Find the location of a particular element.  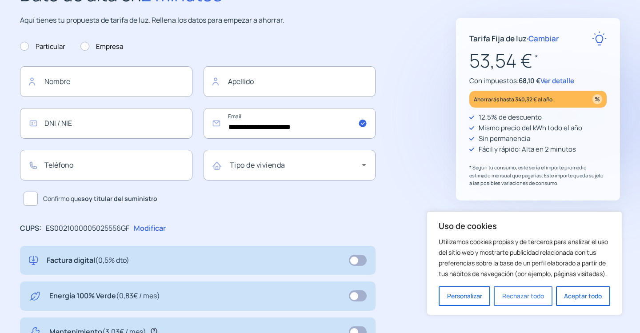

div: Uso de cookies is located at coordinates (524, 263).